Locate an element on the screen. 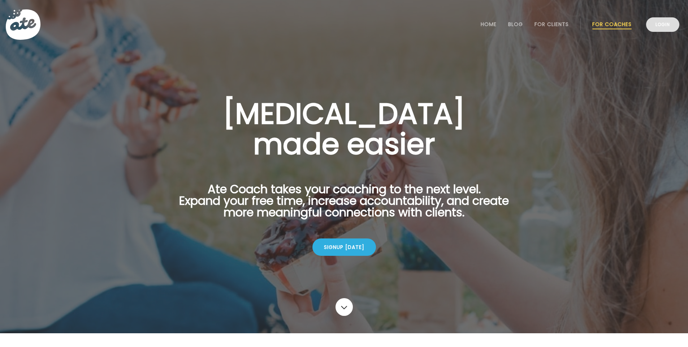 The width and height of the screenshot is (688, 347). a: Blog is located at coordinates (516, 24).